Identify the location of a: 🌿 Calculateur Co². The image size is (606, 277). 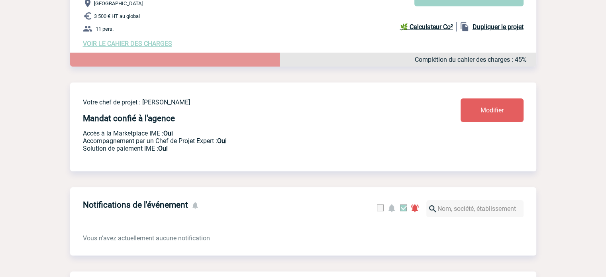
(428, 27).